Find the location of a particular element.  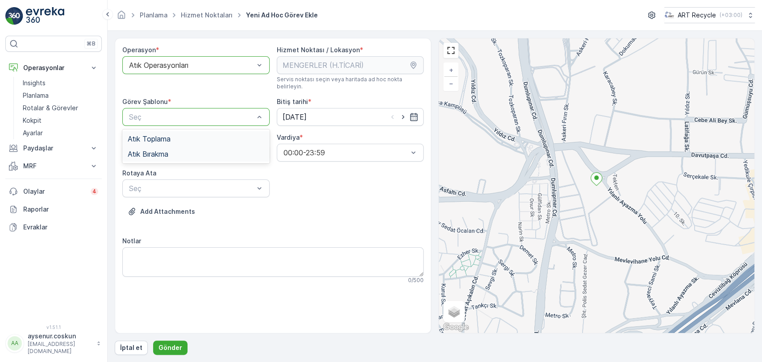

p: aysenur.coskun is located at coordinates (60, 336).